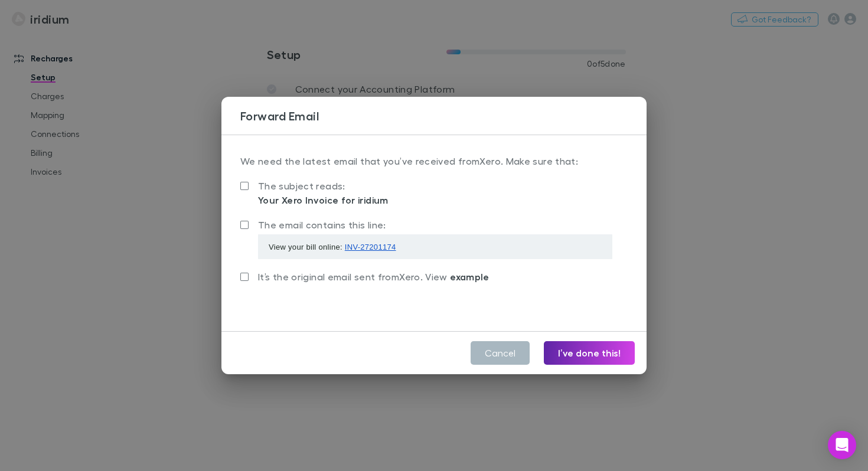 The image size is (868, 471). I want to click on button: I’ve done this!, so click(590, 353).